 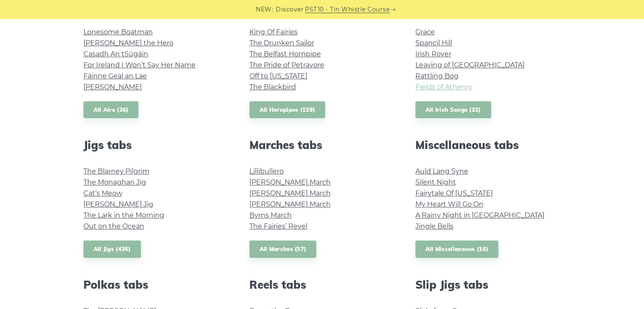 What do you see at coordinates (111, 110) in the screenshot?
I see `a: All Airs (36)` at bounding box center [111, 110].